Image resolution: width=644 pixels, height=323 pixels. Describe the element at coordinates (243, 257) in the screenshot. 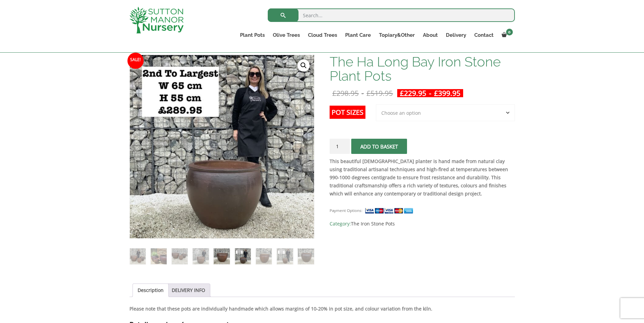

I see `img: The Ha Long Bay Iron Stone Plant Pots - Image 6` at that location.